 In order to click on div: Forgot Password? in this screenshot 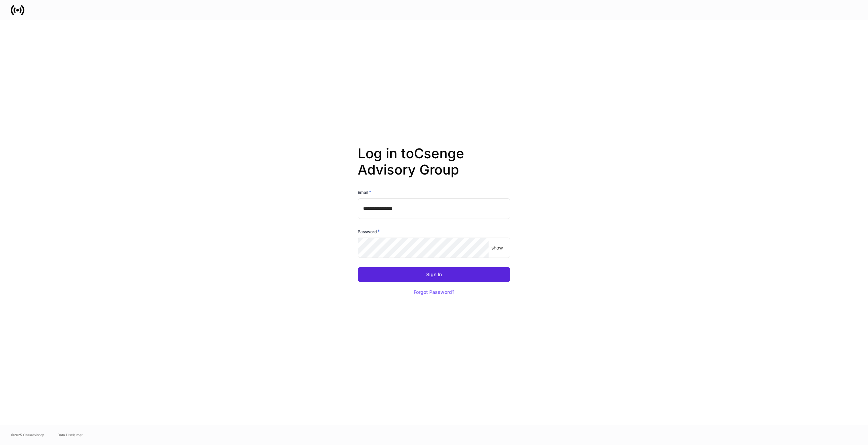, I will do `click(434, 292)`.